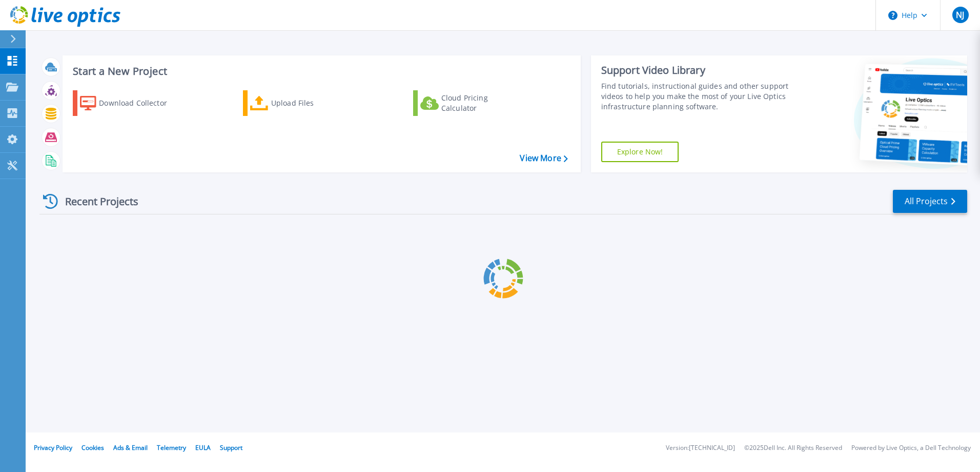 This screenshot has height=472, width=980. I want to click on a: All Projects, so click(930, 201).